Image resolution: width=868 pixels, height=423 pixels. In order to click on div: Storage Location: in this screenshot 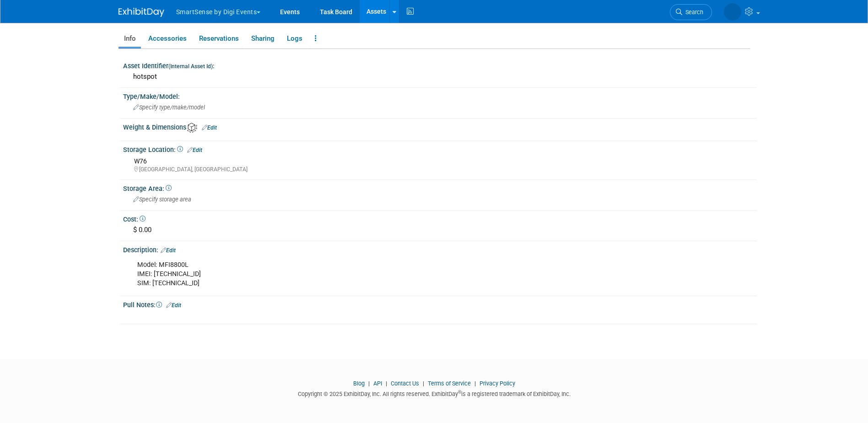, I will do `click(439, 149)`.